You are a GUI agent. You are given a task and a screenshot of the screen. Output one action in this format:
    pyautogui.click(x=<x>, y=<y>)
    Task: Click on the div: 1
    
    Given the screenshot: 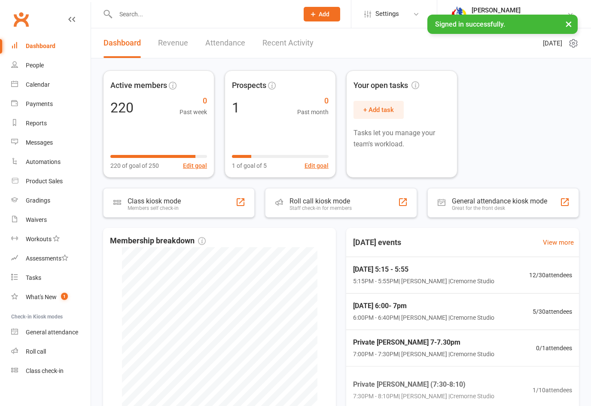 What is the action you would take?
    pyautogui.click(x=236, y=108)
    